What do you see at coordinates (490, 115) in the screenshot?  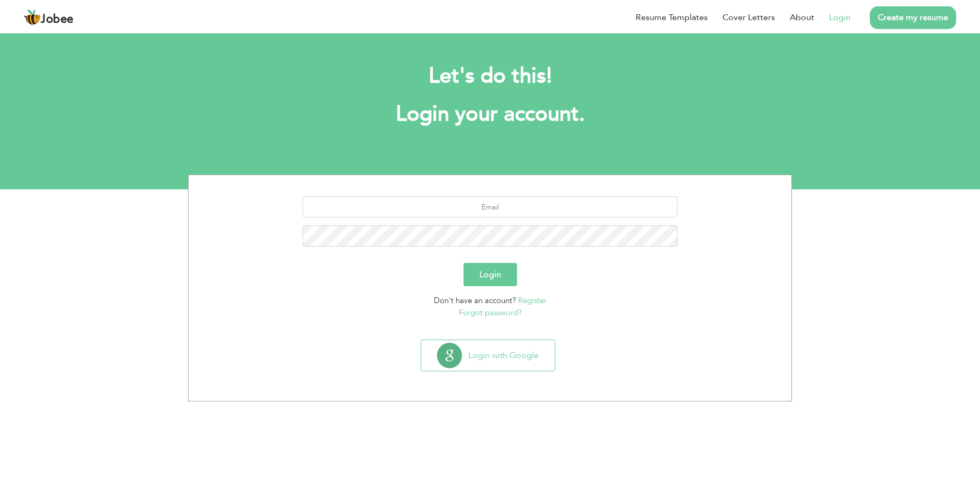 I see `h1: Login your account.` at bounding box center [490, 115].